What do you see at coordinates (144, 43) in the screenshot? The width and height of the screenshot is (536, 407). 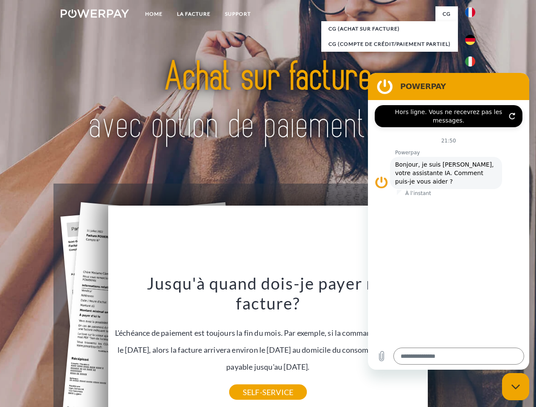 I see `button: Actualiser la connexion` at bounding box center [144, 43].